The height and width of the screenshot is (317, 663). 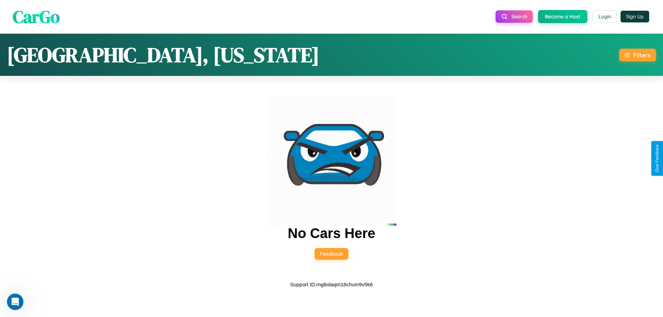 I want to click on button: Sign Up, so click(x=635, y=17).